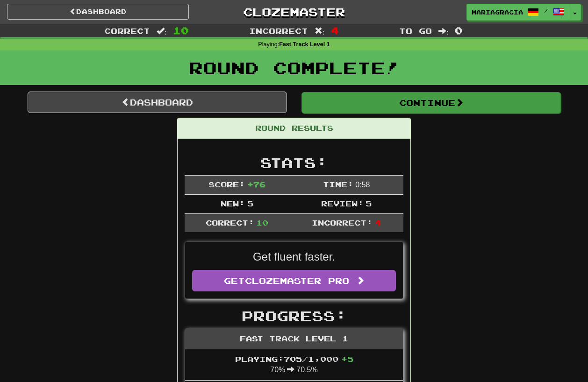 The height and width of the screenshot is (382, 588). Describe the element at coordinates (363, 185) in the screenshot. I see `span: 0 : 58` at that location.